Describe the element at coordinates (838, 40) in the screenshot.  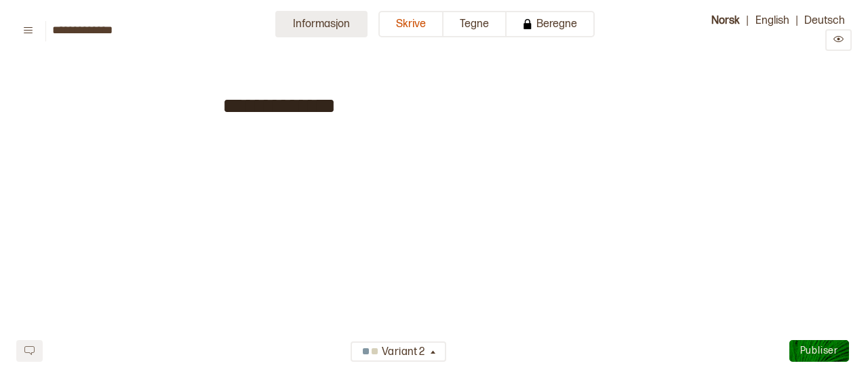
I see `a: Preview` at that location.